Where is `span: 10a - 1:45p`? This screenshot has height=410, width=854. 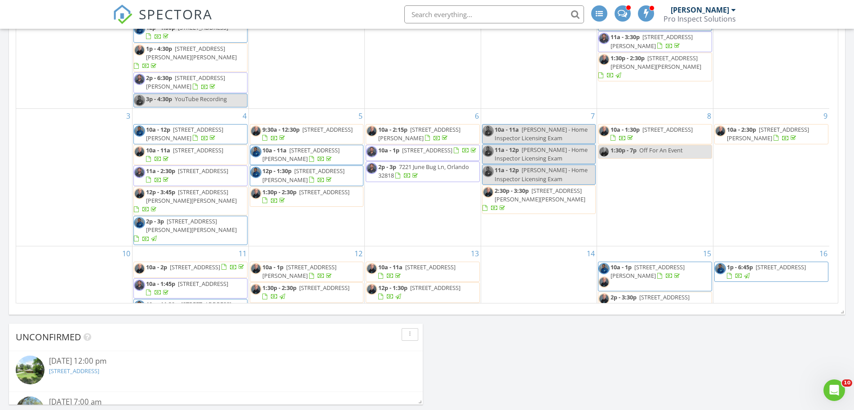 span: 10a - 1:45p is located at coordinates (160, 283).